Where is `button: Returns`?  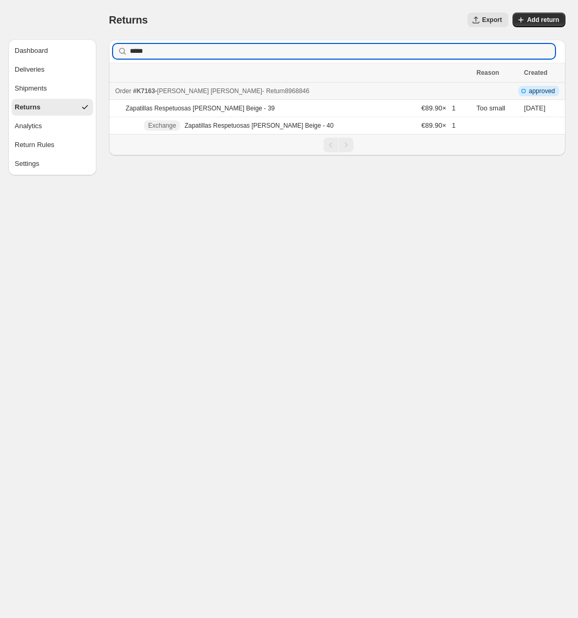 button: Returns is located at coordinates (52, 107).